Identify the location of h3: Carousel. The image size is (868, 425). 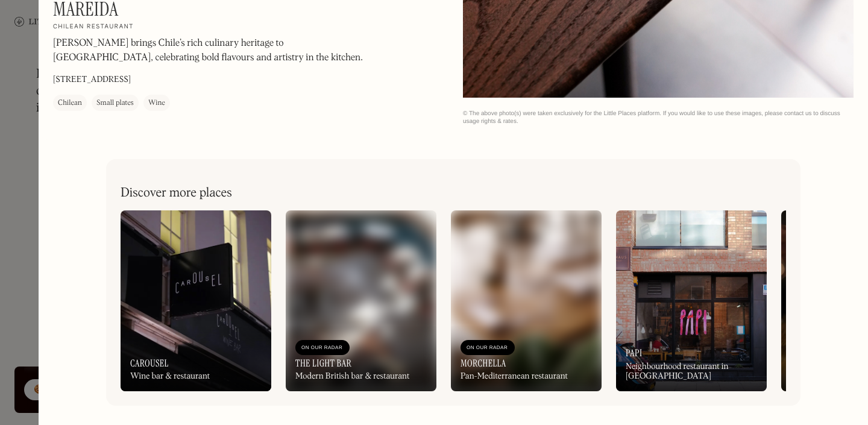
(149, 363).